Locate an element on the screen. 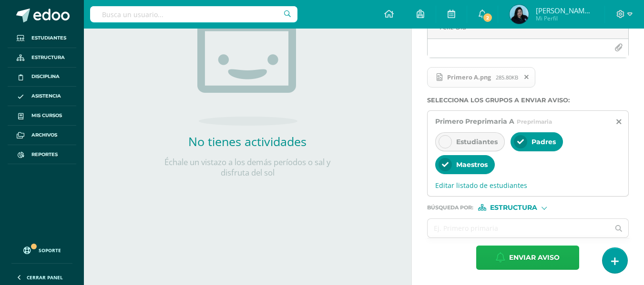  label: Selecciona los grupos a enviar aviso : is located at coordinates (527, 100).